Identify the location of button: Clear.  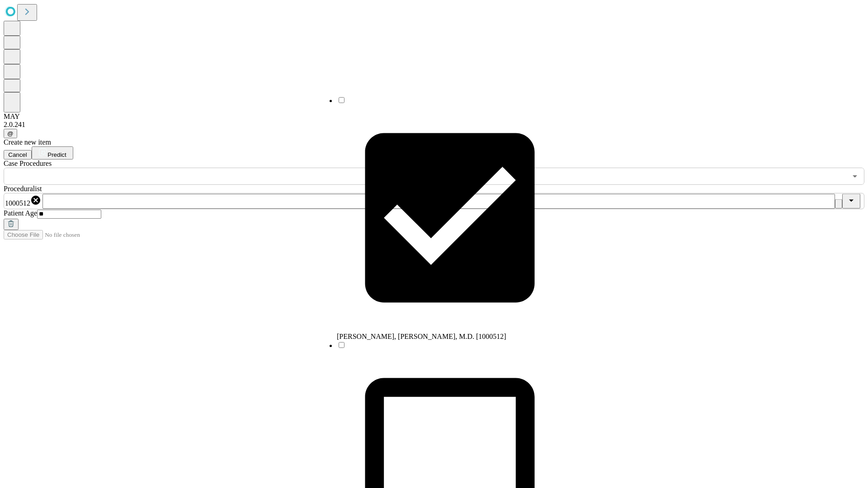
(839, 204).